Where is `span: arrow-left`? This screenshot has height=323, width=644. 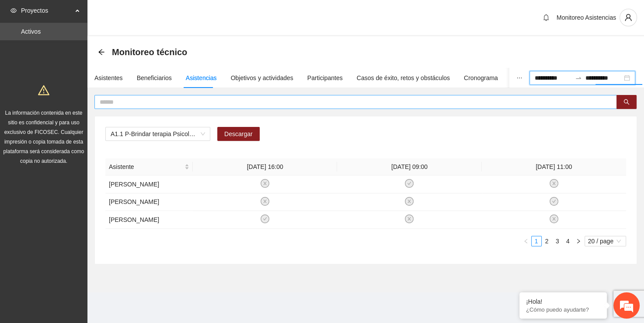
span: arrow-left is located at coordinates (101, 52).